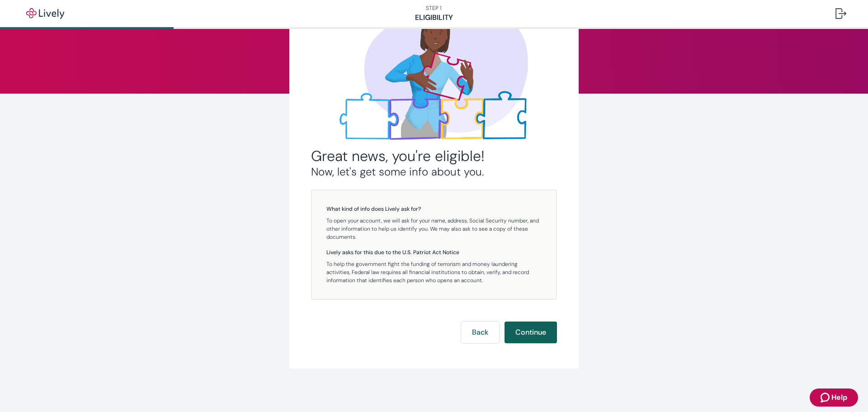 This screenshot has width=868, height=412. Describe the element at coordinates (480, 333) in the screenshot. I see `button: Back` at that location.